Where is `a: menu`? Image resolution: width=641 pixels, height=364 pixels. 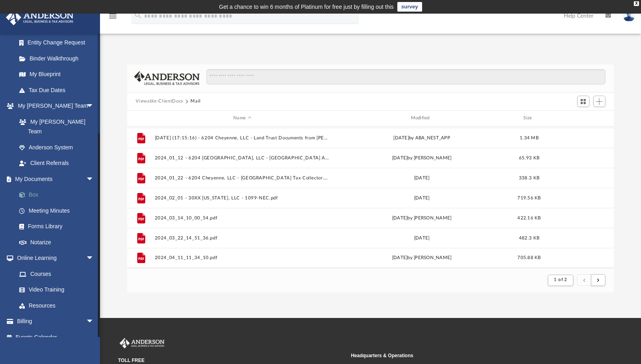
a: menu is located at coordinates (113, 18).